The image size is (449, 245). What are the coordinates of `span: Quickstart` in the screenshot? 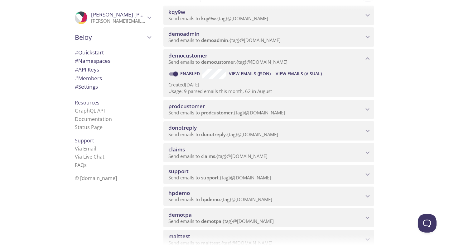 It's located at (89, 52).